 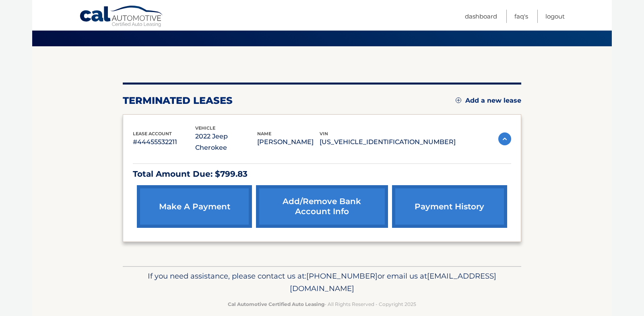 What do you see at coordinates (264, 134) in the screenshot?
I see `span: name` at bounding box center [264, 134].